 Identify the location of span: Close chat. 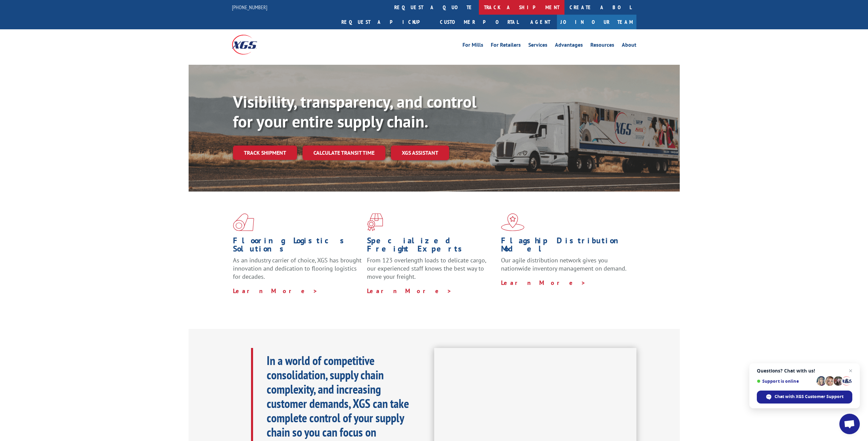
(850, 371).